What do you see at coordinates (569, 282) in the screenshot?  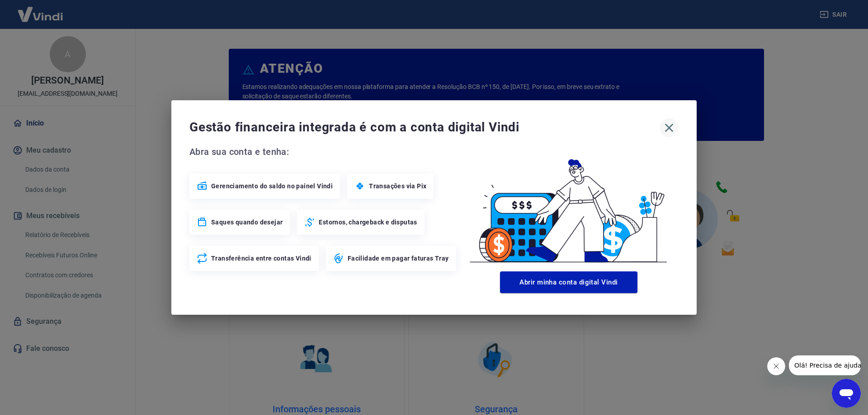 I see `button: Abrir minha conta digital Vindi` at bounding box center [569, 282].